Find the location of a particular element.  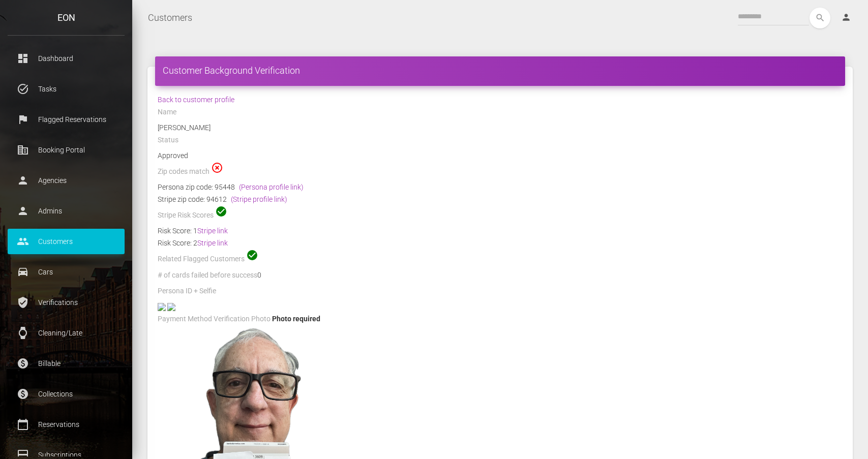

p: Flagged Reservations is located at coordinates (66, 119).